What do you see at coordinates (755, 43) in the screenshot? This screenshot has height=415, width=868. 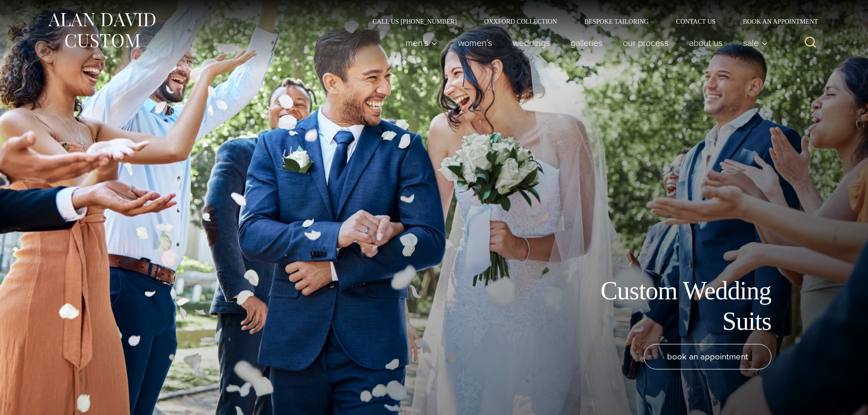 I see `span: Sale` at bounding box center [755, 43].